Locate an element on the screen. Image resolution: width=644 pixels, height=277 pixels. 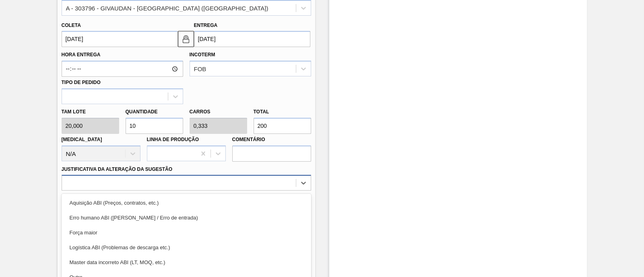
label: Entrega is located at coordinates (206, 25).